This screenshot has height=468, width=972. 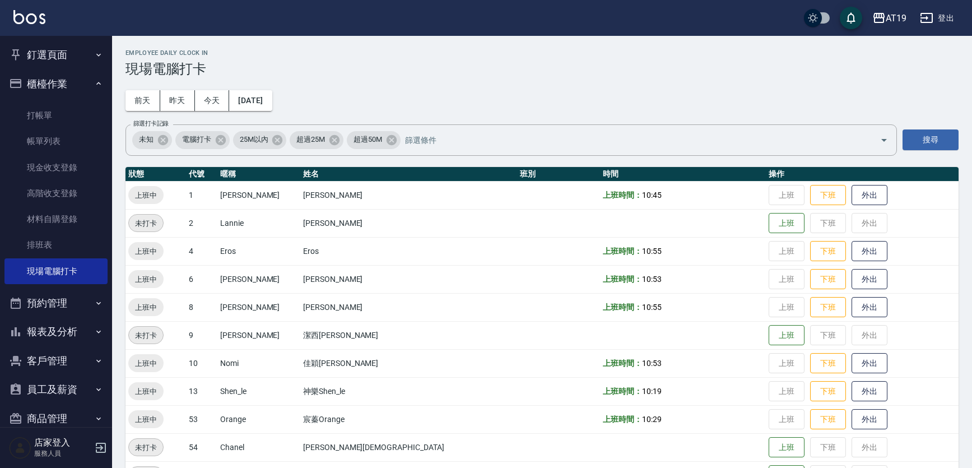 What do you see at coordinates (152, 140) in the screenshot?
I see `div: 未知` at bounding box center [152, 140].